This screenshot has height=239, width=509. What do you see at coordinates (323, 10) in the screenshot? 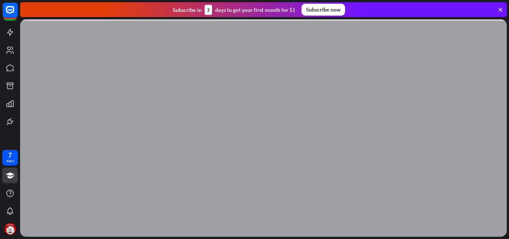
I see `div: Subscribe now` at bounding box center [323, 10].